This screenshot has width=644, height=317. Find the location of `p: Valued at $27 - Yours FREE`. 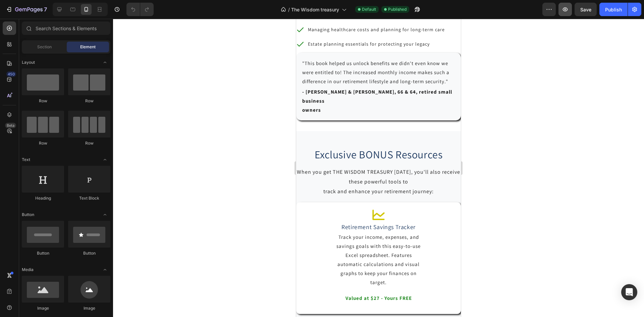

p: Valued at $27 - Yours FREE is located at coordinates (82, 279).